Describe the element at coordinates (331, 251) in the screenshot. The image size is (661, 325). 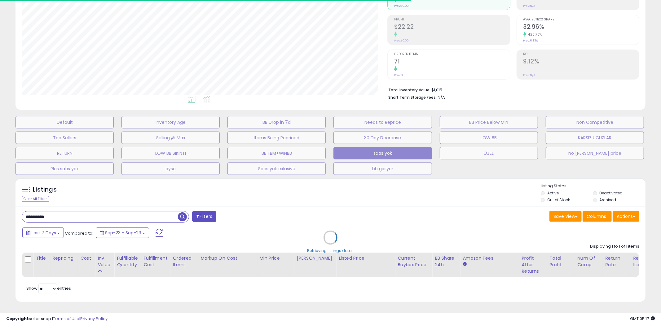
I see `div: Retrieving listings data..` at that location.